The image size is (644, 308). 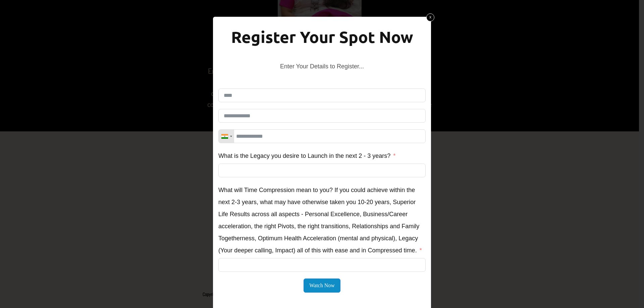 What do you see at coordinates (430, 17) in the screenshot?
I see `a: x` at bounding box center [430, 17].